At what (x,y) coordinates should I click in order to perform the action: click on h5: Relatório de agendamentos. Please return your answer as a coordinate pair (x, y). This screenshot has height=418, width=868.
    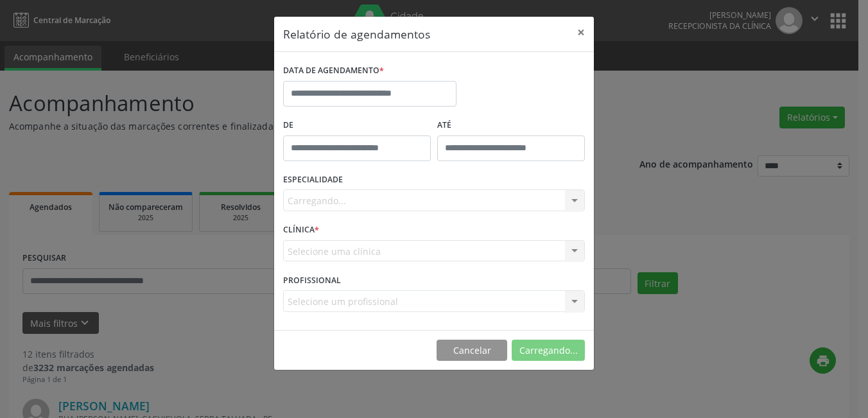
    Looking at the image, I should click on (356, 34).